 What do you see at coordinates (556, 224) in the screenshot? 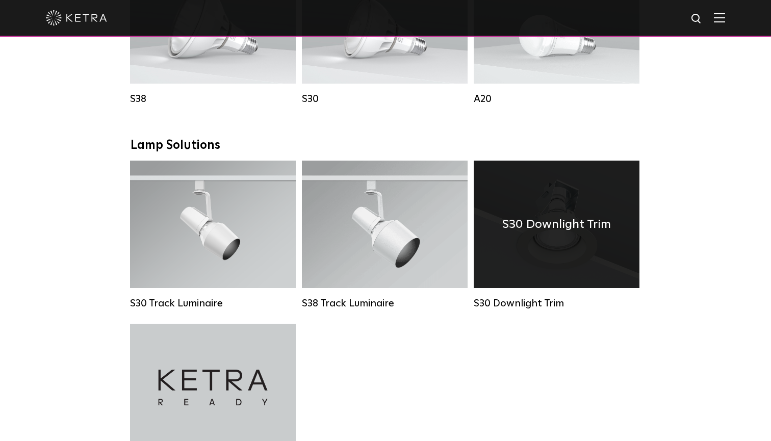
I see `h4: S30 Downlight Trim` at bounding box center [556, 224].